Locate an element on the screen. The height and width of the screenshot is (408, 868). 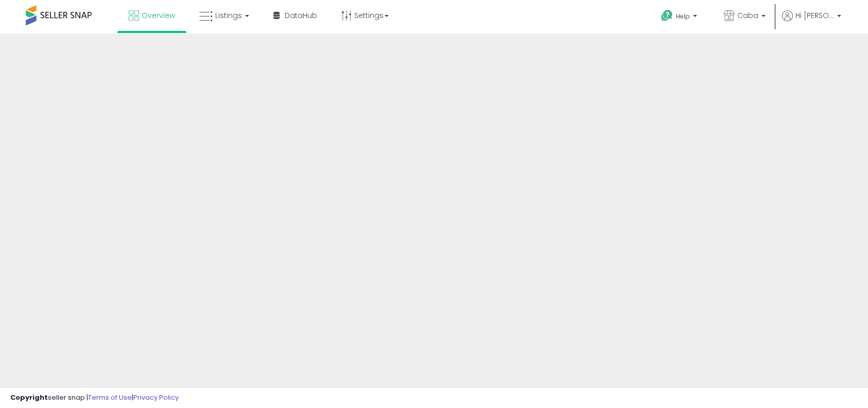
span: DataHub is located at coordinates (301, 15).